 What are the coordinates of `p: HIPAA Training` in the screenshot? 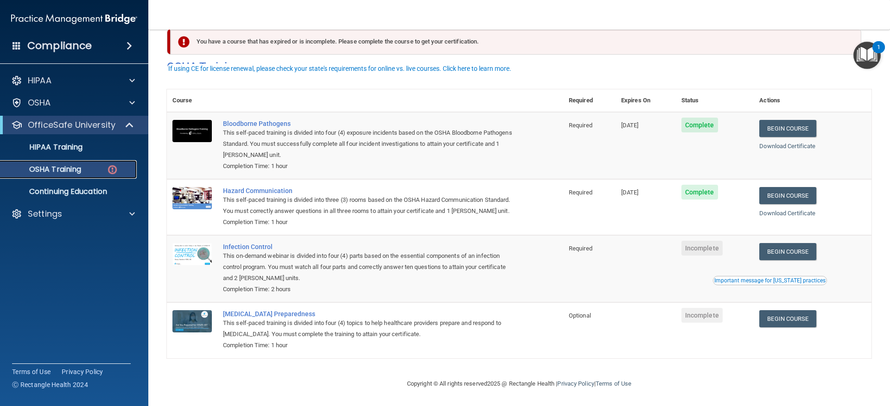 It's located at (44, 147).